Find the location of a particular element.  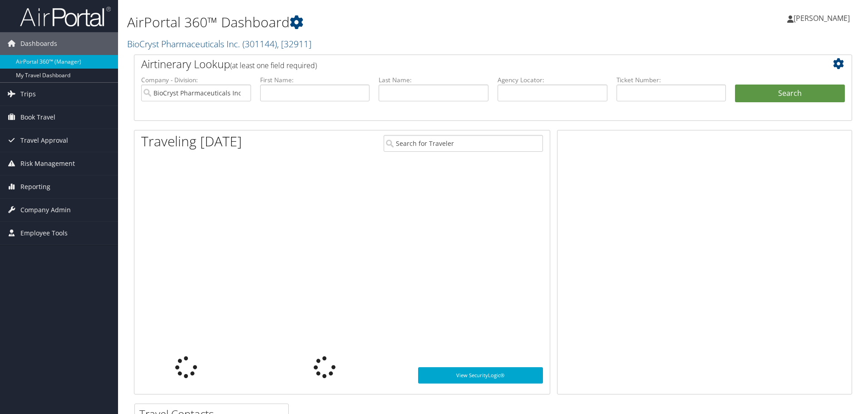

span: ( 301144 ) is located at coordinates (260, 44).